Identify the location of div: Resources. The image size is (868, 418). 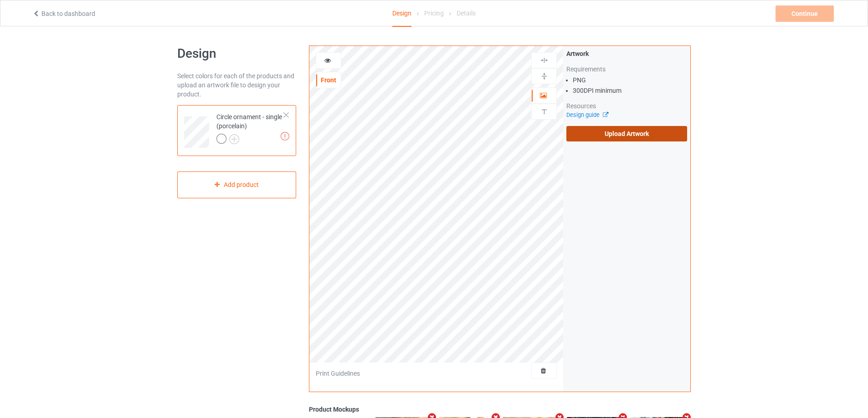
(627, 106).